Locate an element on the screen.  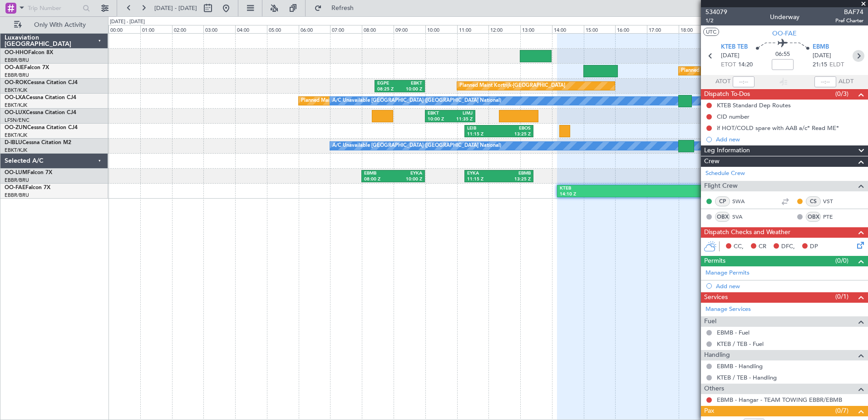
span: (0/1) is located at coordinates (841, 296).